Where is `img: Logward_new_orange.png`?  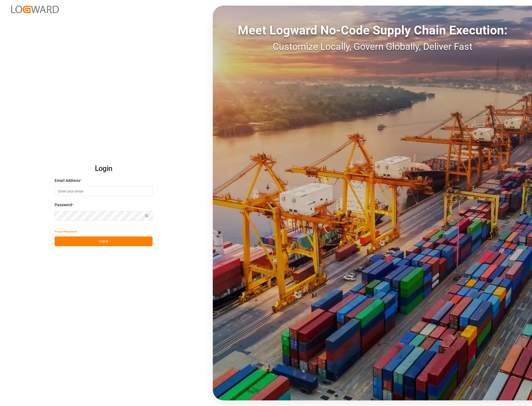 img: Logward_new_orange.png is located at coordinates (35, 9).